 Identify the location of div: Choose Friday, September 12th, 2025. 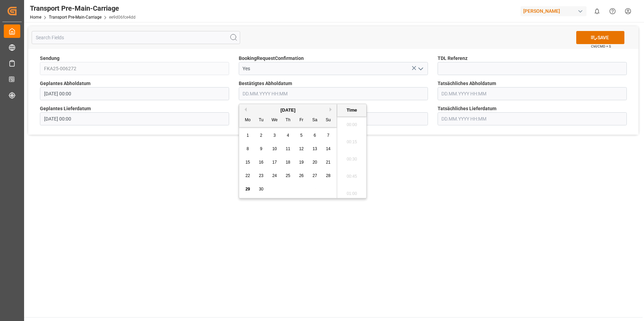
(301, 149).